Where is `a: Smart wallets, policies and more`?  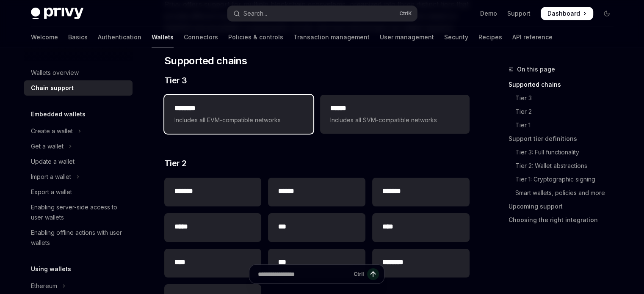 a: Smart wallets, policies and more is located at coordinates (564, 193).